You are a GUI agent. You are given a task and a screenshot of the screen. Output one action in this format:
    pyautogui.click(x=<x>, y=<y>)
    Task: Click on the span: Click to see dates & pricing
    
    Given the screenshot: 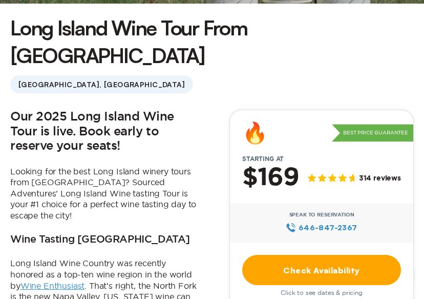 What is the action you would take?
    pyautogui.click(x=322, y=293)
    